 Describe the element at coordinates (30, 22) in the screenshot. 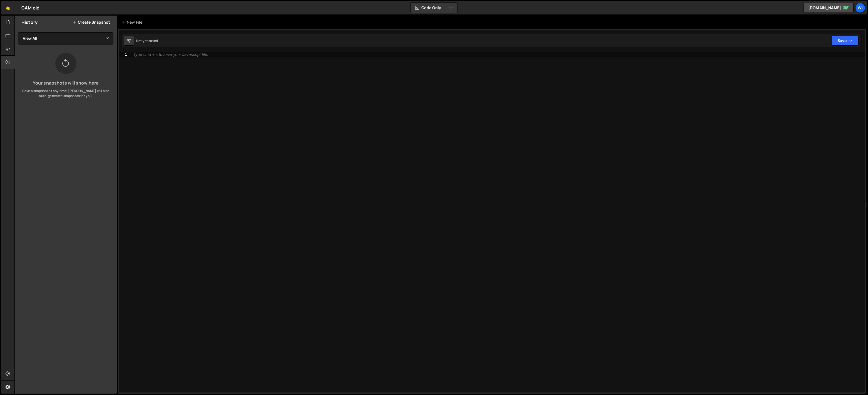

I see `h2: History` at that location.